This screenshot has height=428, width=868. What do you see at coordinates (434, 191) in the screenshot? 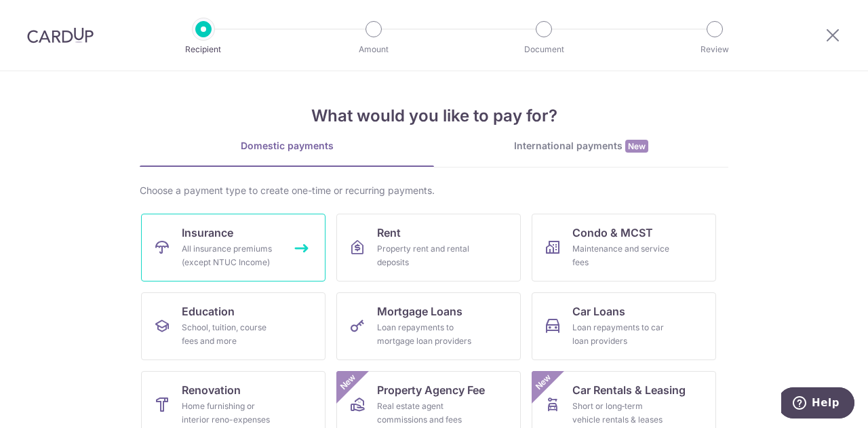
I see `div: Choose a payment type to create one-time or recurring payments.` at bounding box center [434, 191].